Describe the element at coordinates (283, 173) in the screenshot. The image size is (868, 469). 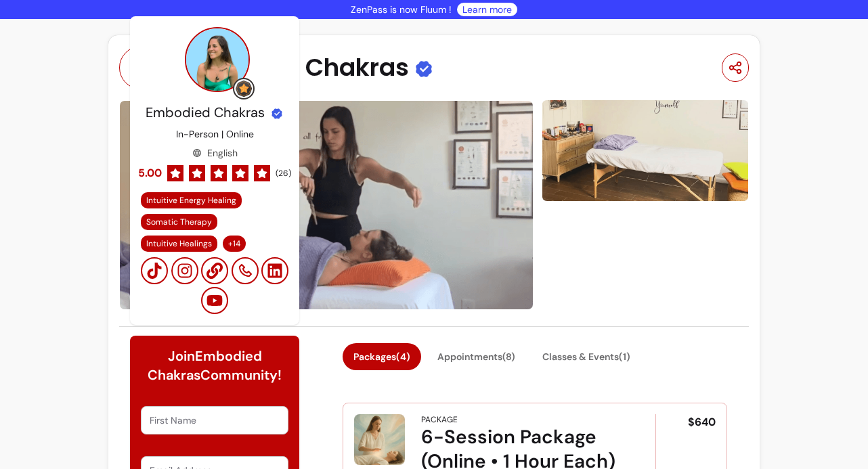
I see `span: ( 26 )` at that location.